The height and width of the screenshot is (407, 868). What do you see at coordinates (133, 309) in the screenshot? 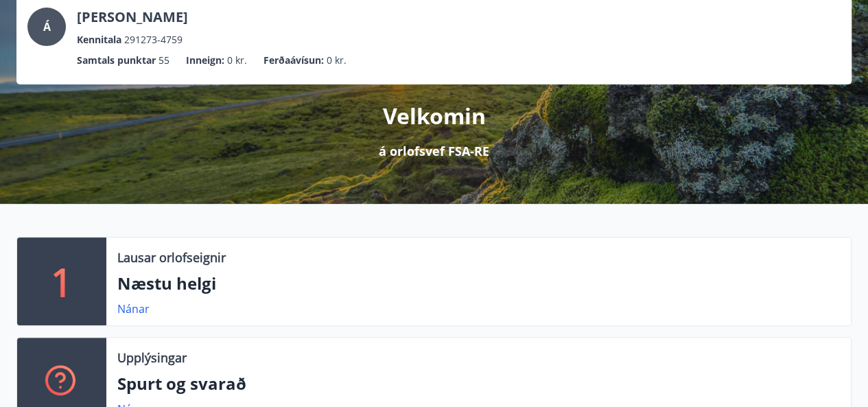
I see `a: Nánar` at bounding box center [133, 309].